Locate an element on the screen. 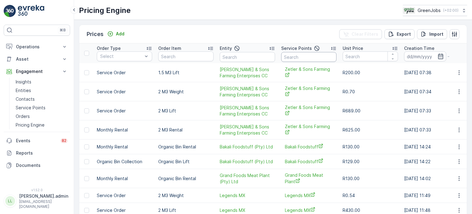 Image resolution: width=472 pixels, height=214 pixels. span: Grand Foods Meat Plant is located at coordinates (309, 178).